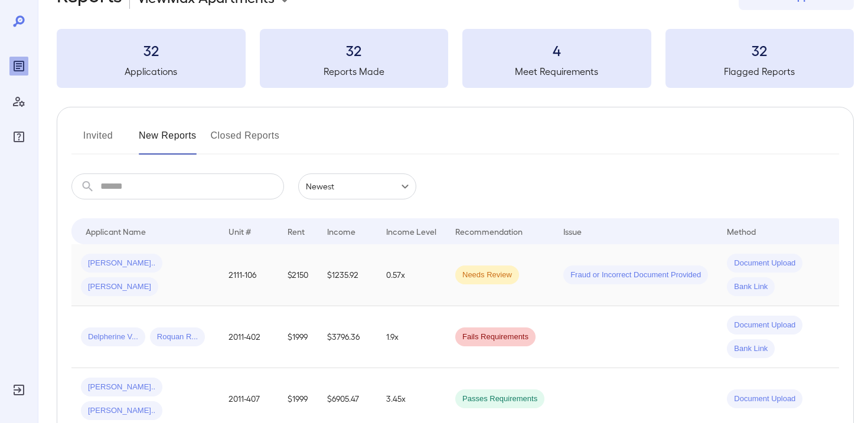 This screenshot has height=423, width=868. I want to click on td: $3796.36, so click(348, 337).